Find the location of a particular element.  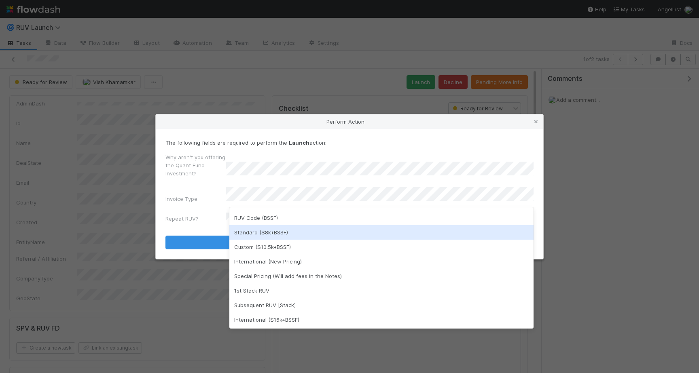

label: Repeat RUV? is located at coordinates (182, 219).